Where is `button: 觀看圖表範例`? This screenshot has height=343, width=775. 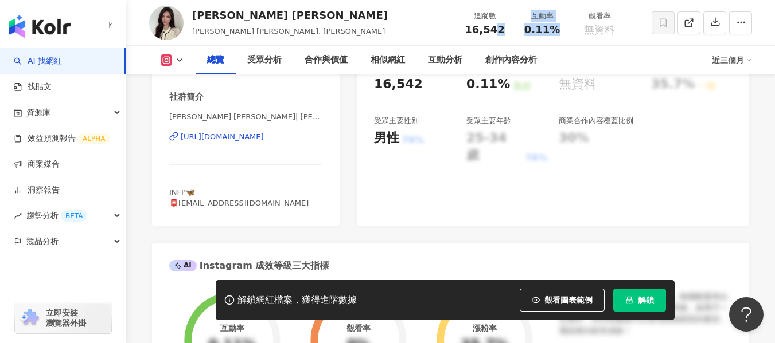 button: 觀看圖表範例 is located at coordinates (562, 300).